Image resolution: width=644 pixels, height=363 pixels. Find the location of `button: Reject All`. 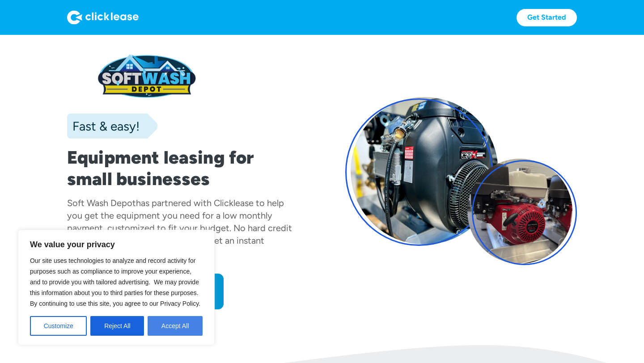

button: Reject All is located at coordinates (117, 326).